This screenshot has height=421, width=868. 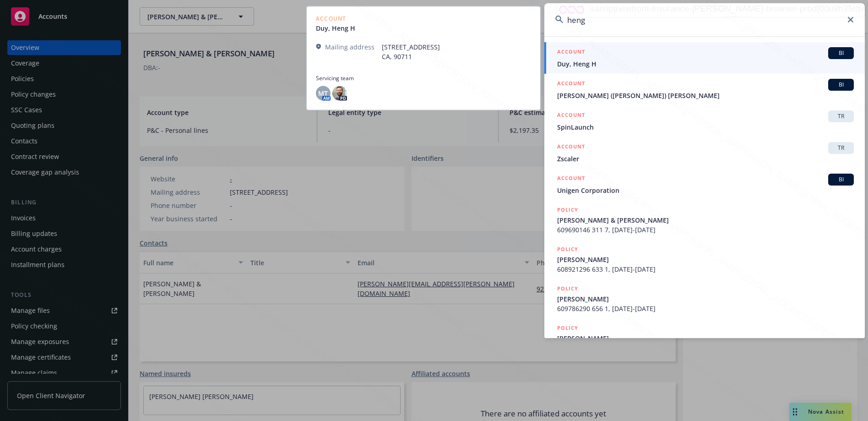 I want to click on span: Zscaler, so click(x=705, y=159).